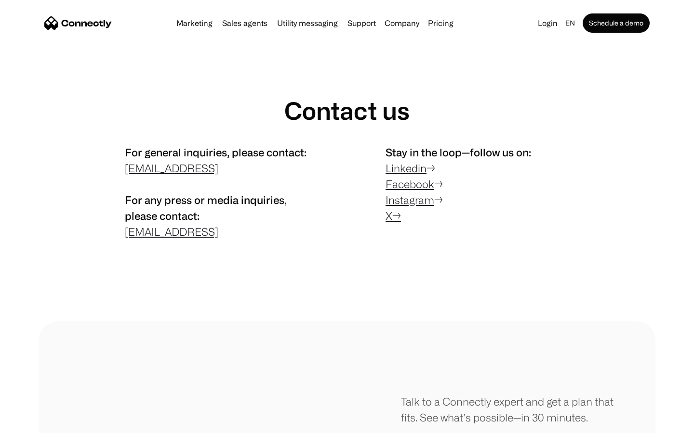 The width and height of the screenshot is (694, 433). Describe the element at coordinates (307, 23) in the screenshot. I see `a: Utility messaging` at that location.